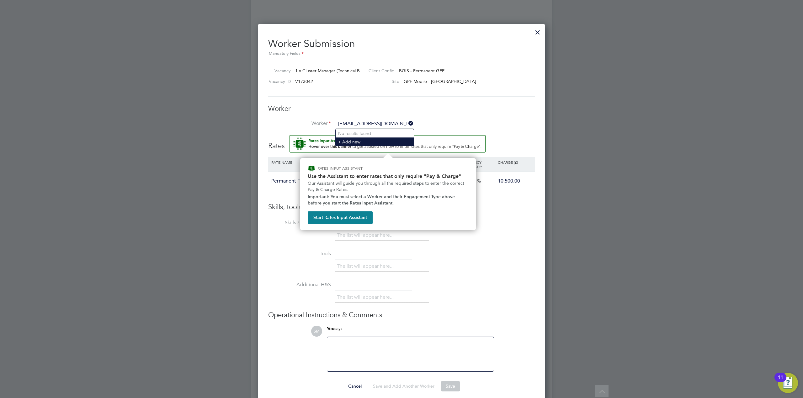  Describe the element at coordinates (401, 143) in the screenshot. I see `h3: Rates` at that location.